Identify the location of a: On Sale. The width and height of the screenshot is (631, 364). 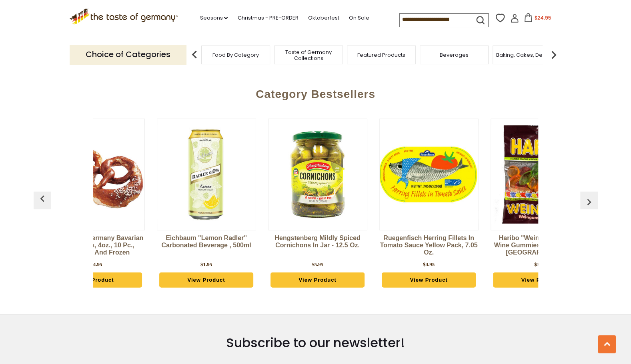
(359, 18).